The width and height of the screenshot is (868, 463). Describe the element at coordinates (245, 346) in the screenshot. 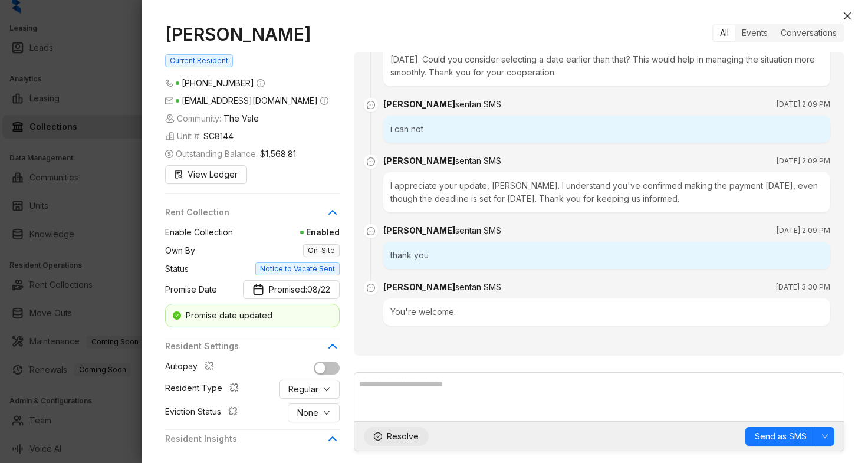

I see `span: Resident Settings` at that location.